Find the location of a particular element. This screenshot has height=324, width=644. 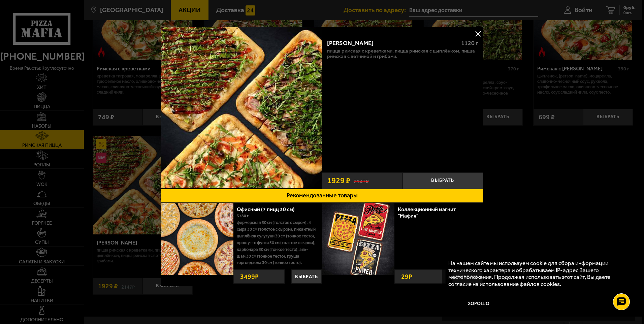

a: Мама Миа is located at coordinates (242, 108).